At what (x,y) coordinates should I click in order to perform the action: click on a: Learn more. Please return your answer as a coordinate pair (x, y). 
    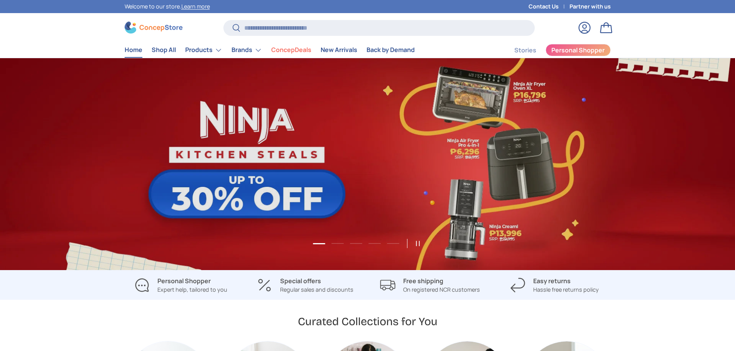
    Looking at the image, I should click on (195, 6).